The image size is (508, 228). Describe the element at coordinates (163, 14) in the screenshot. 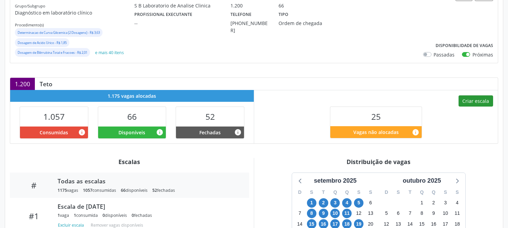

I see `label: Profissional executante` at that location.